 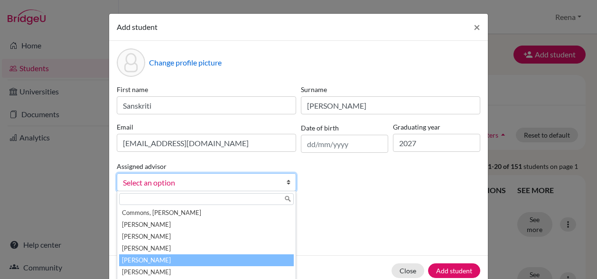 I want to click on button: Add student, so click(x=454, y=271).